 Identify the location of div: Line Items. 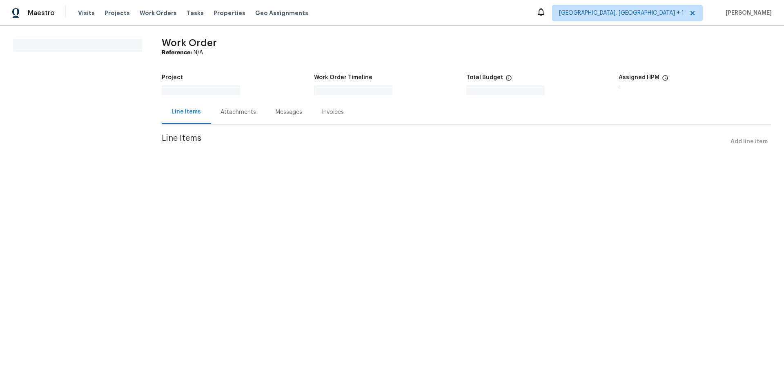
(186, 112).